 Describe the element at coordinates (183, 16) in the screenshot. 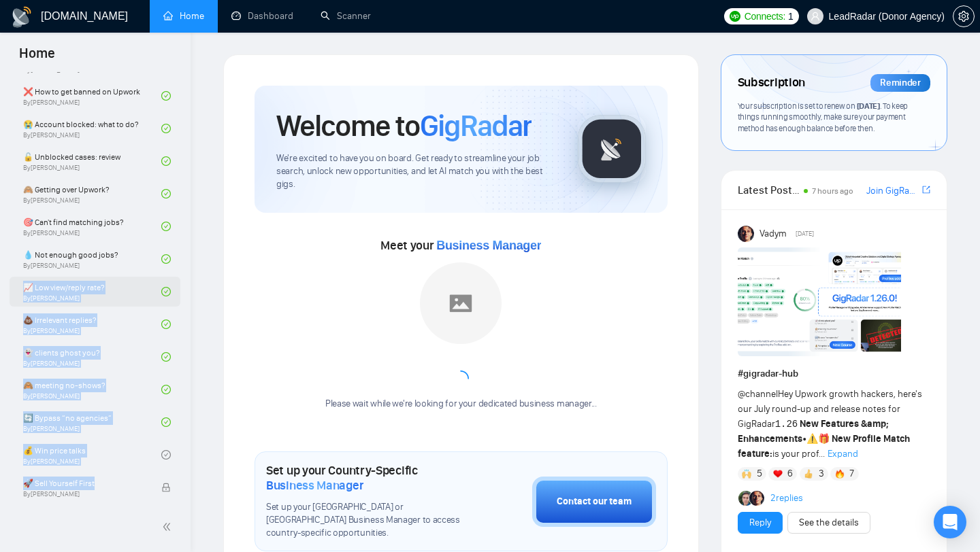

I see `a: homeHome` at that location.